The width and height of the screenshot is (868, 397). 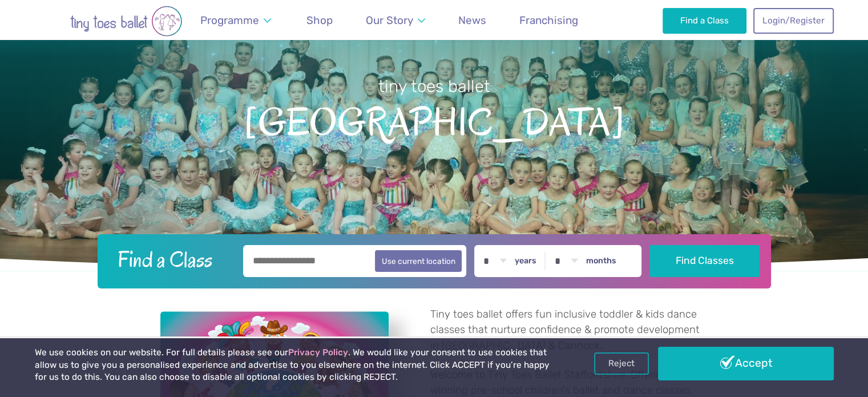 I want to click on a: Shop, so click(x=320, y=20).